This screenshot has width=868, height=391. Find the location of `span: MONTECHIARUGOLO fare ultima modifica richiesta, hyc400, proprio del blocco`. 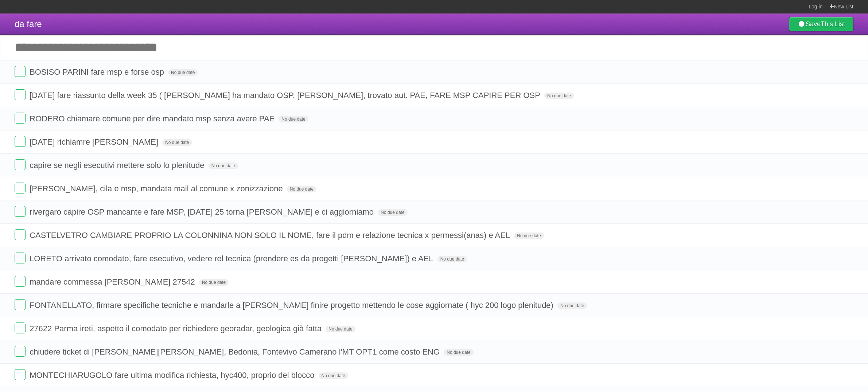

span: MONTECHIARUGOLO fare ultima modifica richiesta, hyc400, proprio del blocco is located at coordinates (173, 375).